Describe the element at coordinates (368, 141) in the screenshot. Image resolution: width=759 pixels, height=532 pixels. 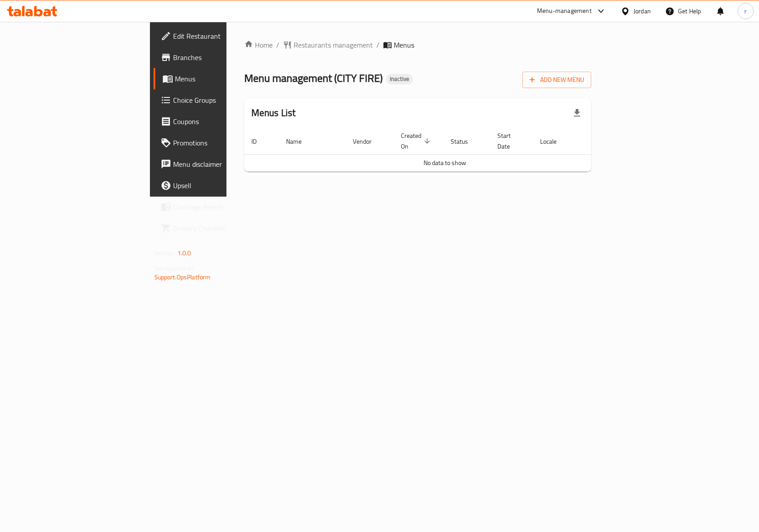
I see `span: Vendor` at that location.